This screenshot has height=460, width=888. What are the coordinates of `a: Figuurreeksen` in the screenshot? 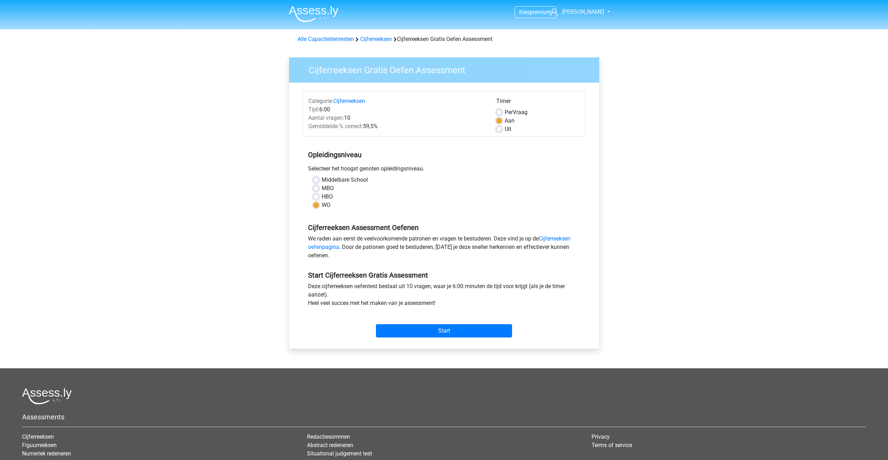 It's located at (39, 445).